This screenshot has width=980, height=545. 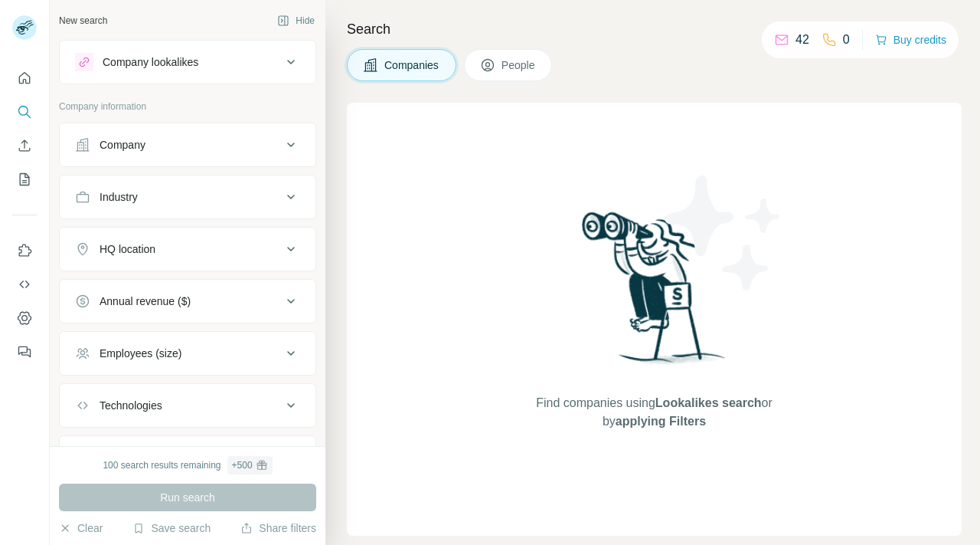 What do you see at coordinates (187, 353) in the screenshot?
I see `button: Employees (size)` at bounding box center [187, 353].